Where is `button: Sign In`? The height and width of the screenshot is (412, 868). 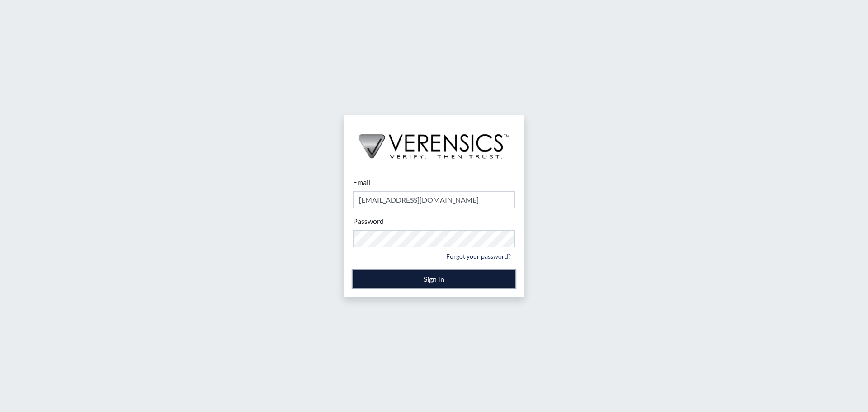
button: Sign In is located at coordinates (434, 279).